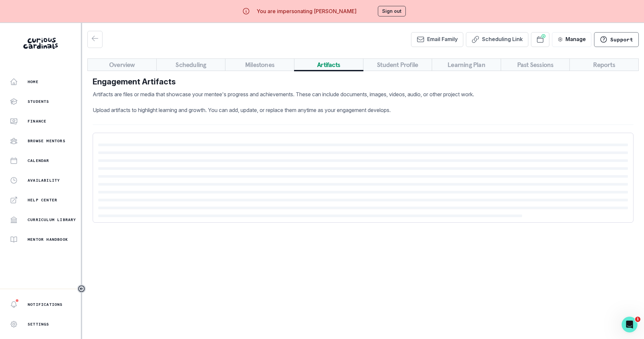 The width and height of the screenshot is (644, 339). What do you see at coordinates (38, 102) in the screenshot?
I see `p: Students` at bounding box center [38, 102].